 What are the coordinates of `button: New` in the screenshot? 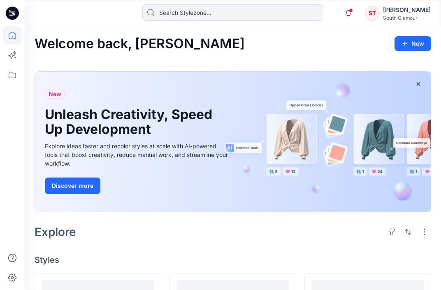 It's located at (413, 44).